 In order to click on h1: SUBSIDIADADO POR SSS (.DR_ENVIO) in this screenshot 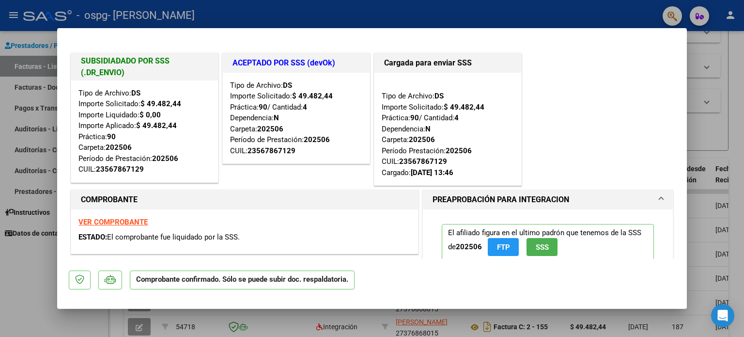, I will do `click(144, 67)`.